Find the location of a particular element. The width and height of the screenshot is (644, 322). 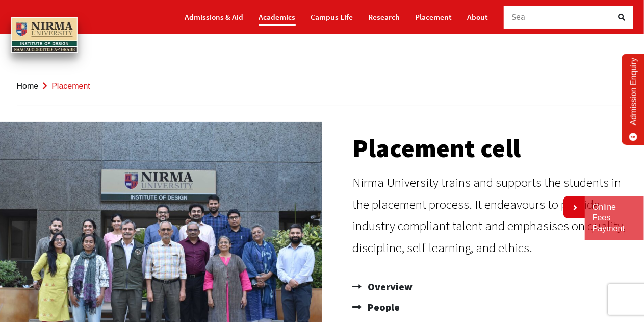

span: Sea is located at coordinates (519, 17).